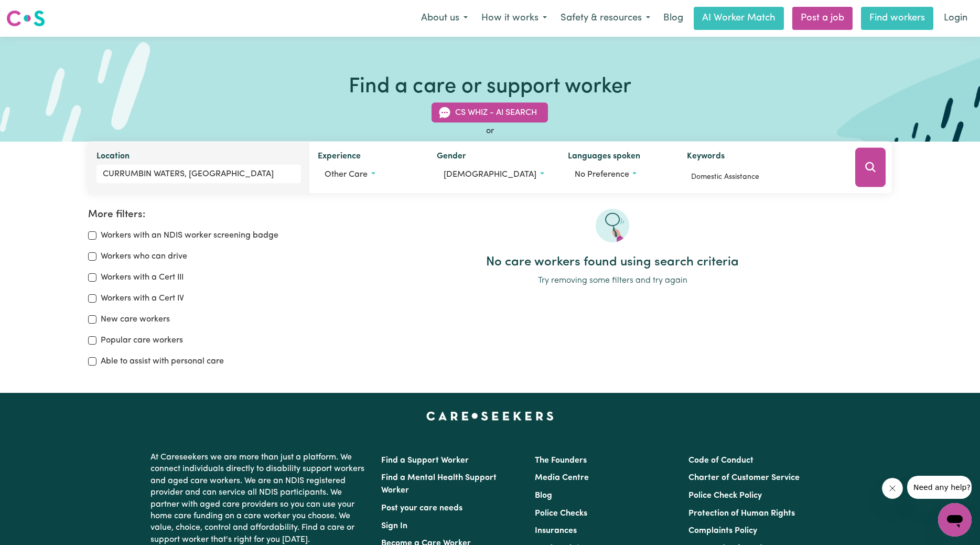 The image size is (980, 545). I want to click on label: Workers with a Cert III, so click(142, 277).